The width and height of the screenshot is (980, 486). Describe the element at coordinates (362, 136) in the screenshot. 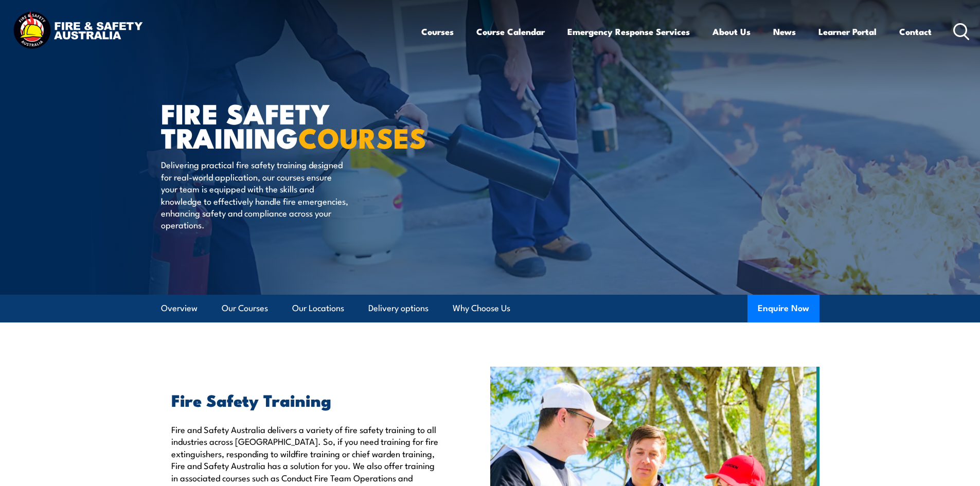

I see `strong: COURSES` at that location.